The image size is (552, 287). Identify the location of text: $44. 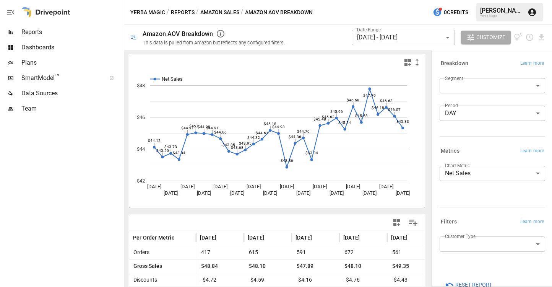
(141, 149).